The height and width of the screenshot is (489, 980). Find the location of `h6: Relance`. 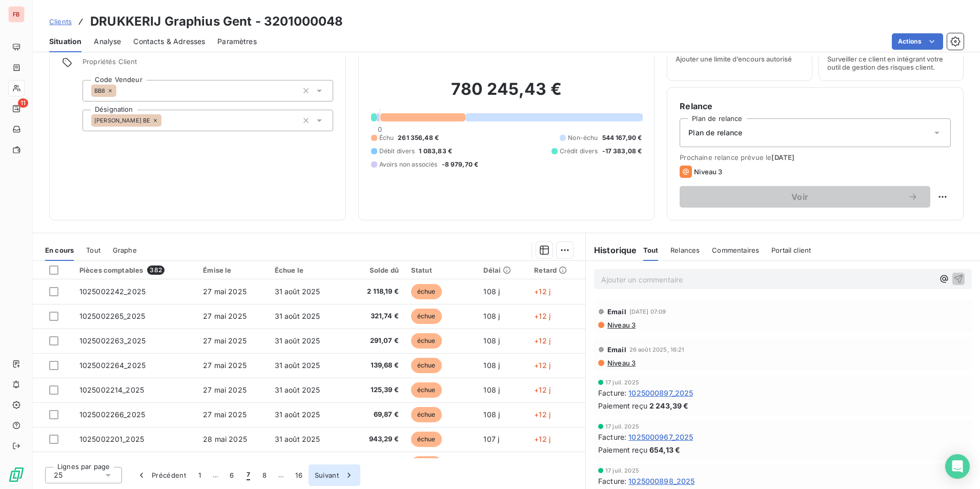

h6: Relance is located at coordinates (815, 106).